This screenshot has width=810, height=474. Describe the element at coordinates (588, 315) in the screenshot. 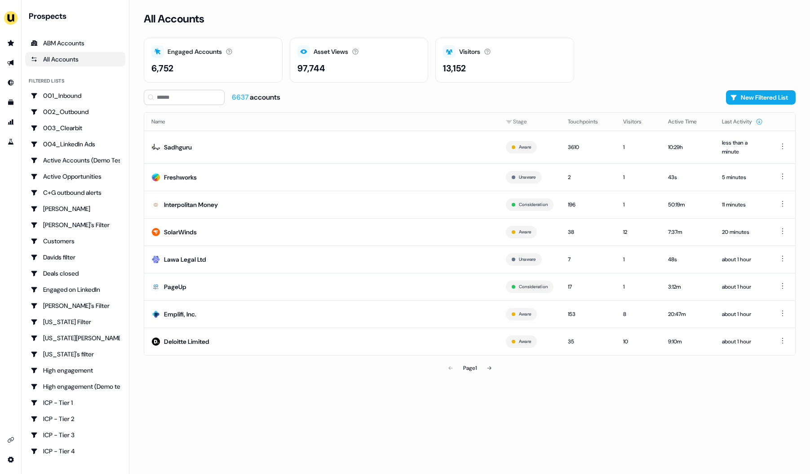

I see `div: 153` at that location.